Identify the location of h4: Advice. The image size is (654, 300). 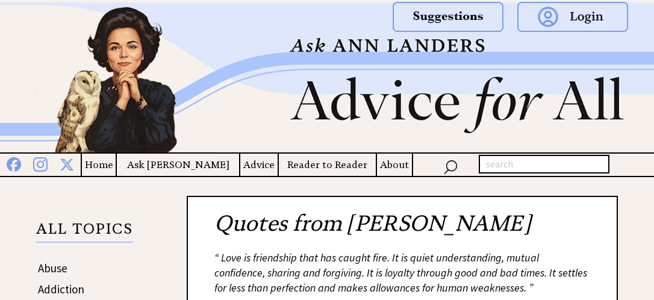
(259, 164).